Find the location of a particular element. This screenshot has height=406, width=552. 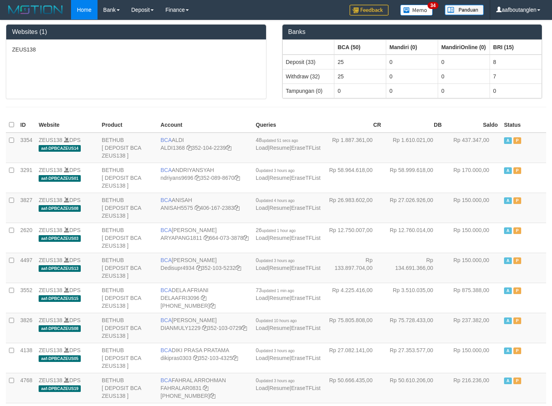

td: 25 is located at coordinates (360, 62).